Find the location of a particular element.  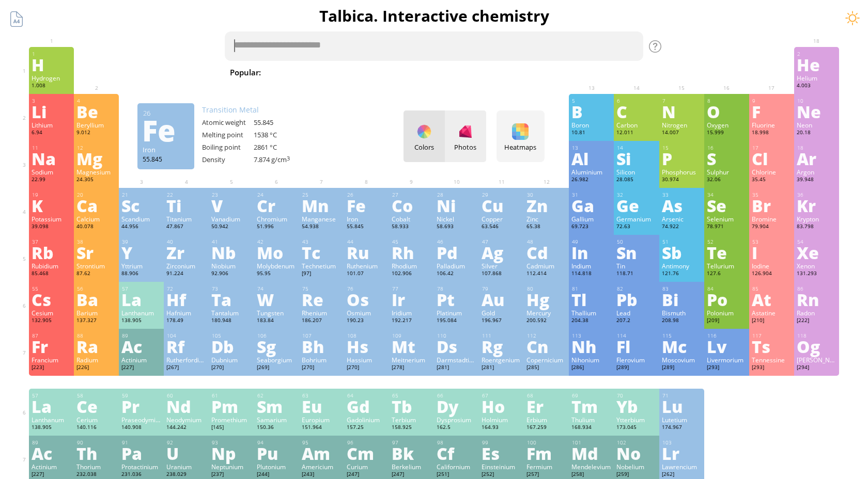

div: 35.45 is located at coordinates (772, 180).